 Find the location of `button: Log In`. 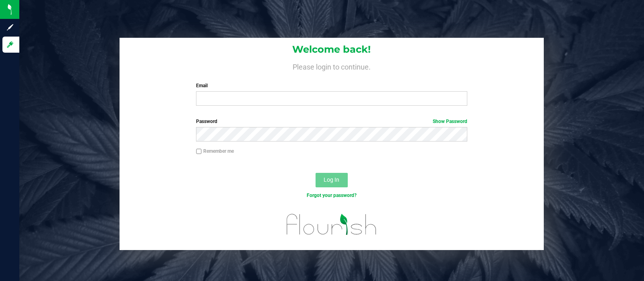

button: Log In is located at coordinates (332, 180).